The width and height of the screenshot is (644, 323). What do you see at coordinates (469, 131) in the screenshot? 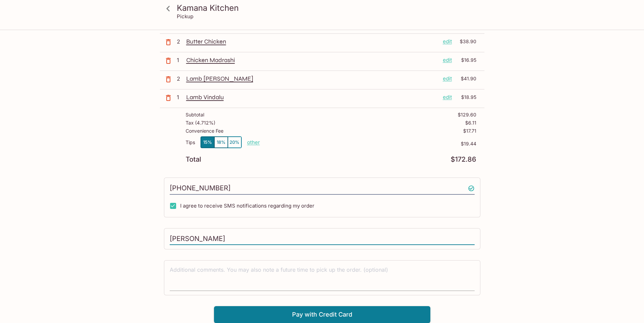
I see `p: $17.71` at bounding box center [469, 131].